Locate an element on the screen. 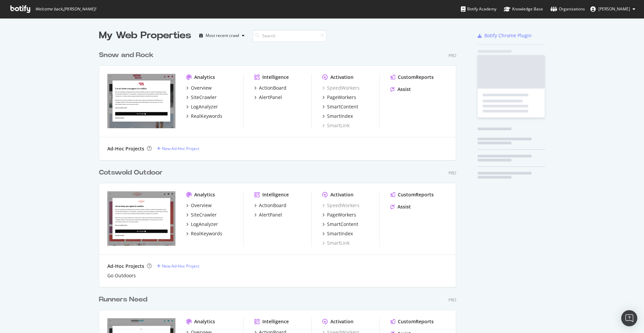 The width and height of the screenshot is (644, 333). div: Go Outdoors is located at coordinates (121, 276).